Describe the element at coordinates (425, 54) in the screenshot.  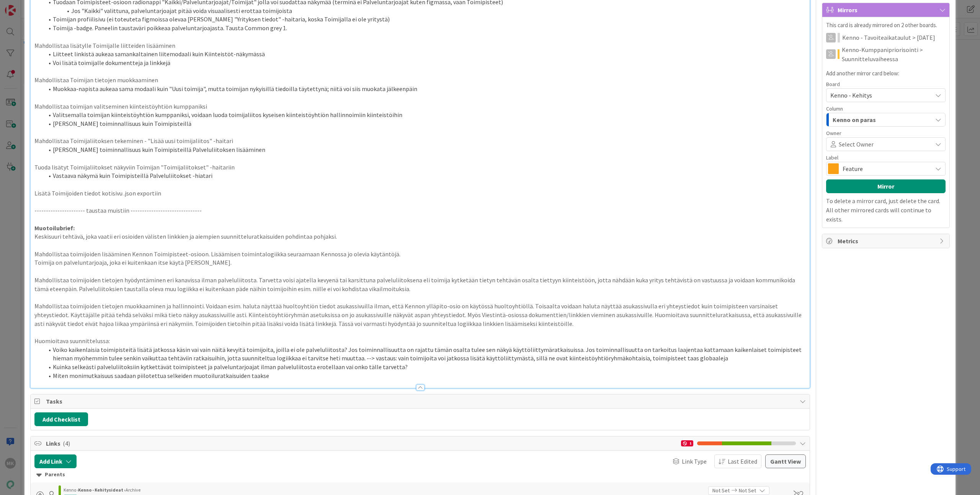
I see `li: Liitteet linkistä aukeaa samankaltainen liitemodaali kuin Kiinteistöt-näkymässä` at that location.